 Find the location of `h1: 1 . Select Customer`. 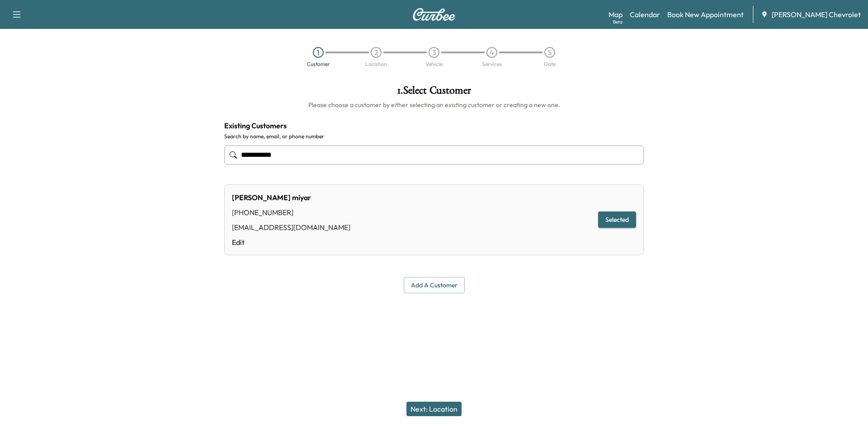

h1: 1 . Select Customer is located at coordinates (434, 93).